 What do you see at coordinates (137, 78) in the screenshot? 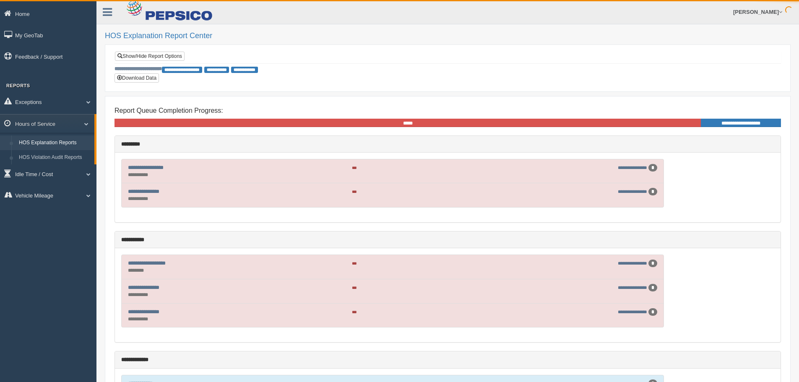
I see `button: Download Data` at bounding box center [137, 78].